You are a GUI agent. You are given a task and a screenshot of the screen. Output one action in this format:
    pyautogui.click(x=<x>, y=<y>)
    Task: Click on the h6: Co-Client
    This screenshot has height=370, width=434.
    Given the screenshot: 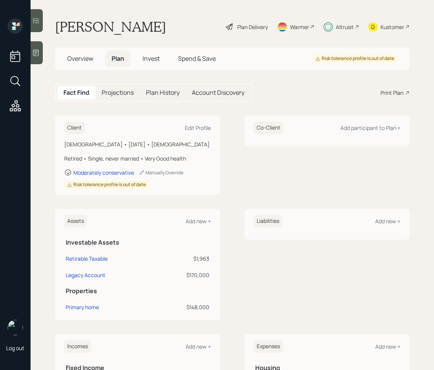 What is the action you would take?
    pyautogui.click(x=269, y=128)
    